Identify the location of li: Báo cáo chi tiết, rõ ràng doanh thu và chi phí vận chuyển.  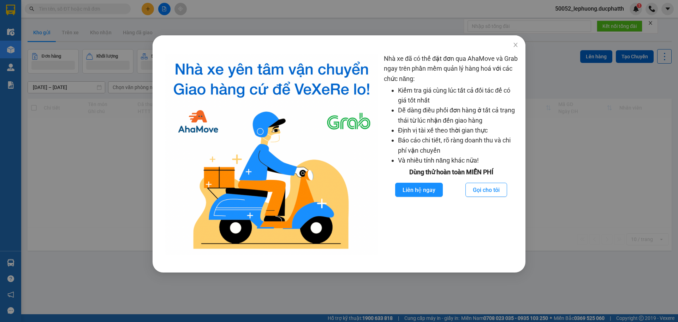
(458, 145).